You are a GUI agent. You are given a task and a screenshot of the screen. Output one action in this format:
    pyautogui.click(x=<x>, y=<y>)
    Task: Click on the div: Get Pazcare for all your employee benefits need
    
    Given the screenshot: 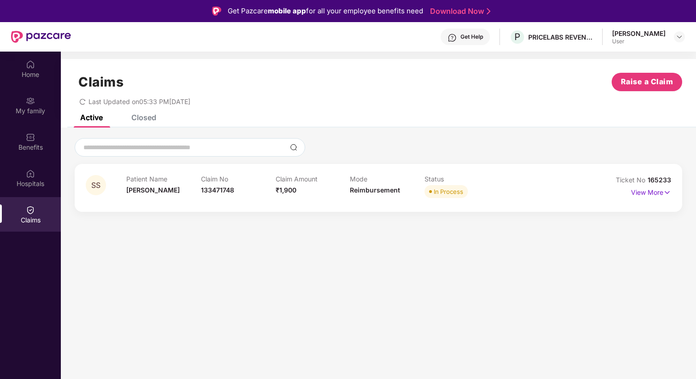 What is the action you would take?
    pyautogui.click(x=325, y=11)
    